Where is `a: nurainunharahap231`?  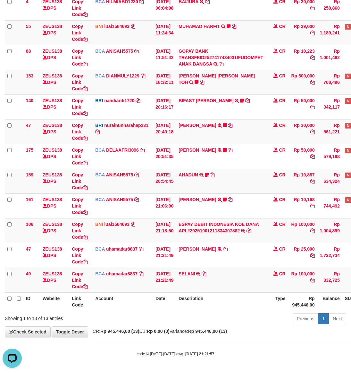
a: nurainunharahap231 is located at coordinates (126, 125).